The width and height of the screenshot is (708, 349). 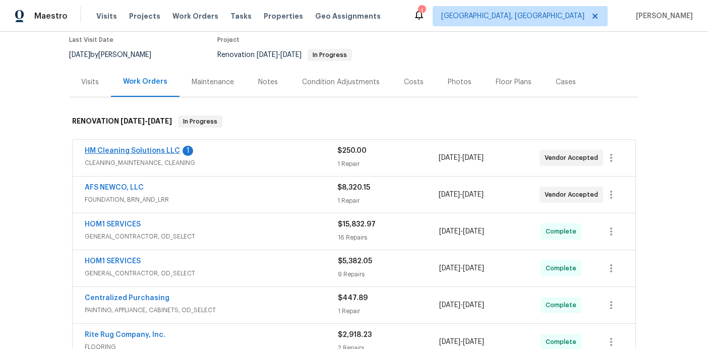 I want to click on span: CLEANING_MAINTENANCE, CLEANING, so click(x=211, y=163).